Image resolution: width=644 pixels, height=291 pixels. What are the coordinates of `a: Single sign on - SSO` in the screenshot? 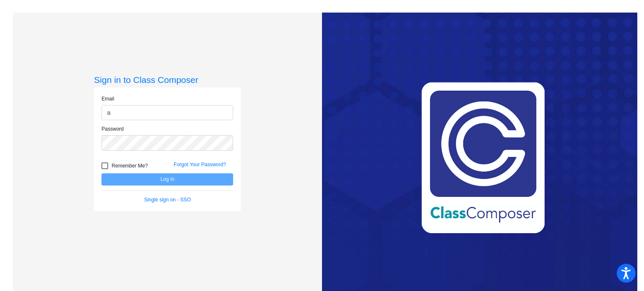 It's located at (167, 200).